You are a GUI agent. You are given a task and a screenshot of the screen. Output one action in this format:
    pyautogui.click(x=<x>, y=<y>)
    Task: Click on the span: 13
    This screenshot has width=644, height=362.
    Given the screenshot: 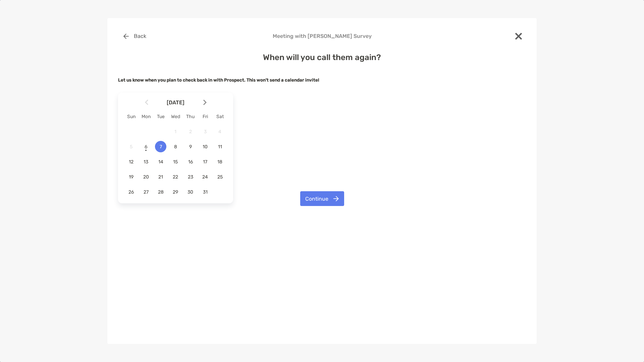 What is the action you would take?
    pyautogui.click(x=146, y=162)
    